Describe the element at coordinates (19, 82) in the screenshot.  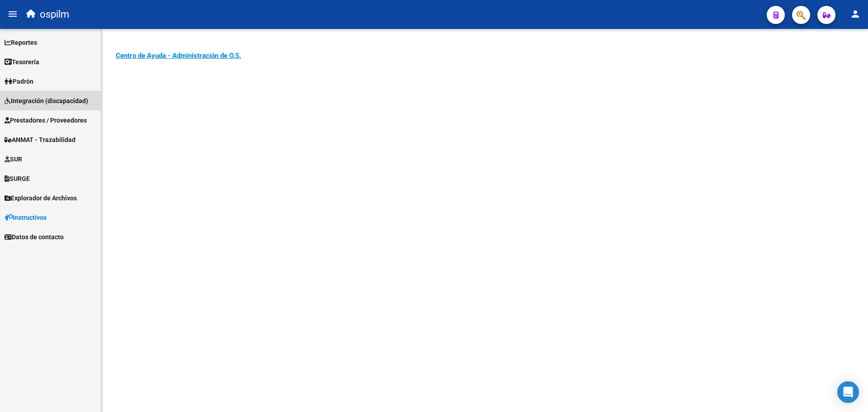
I see `span: Padrón` at that location.